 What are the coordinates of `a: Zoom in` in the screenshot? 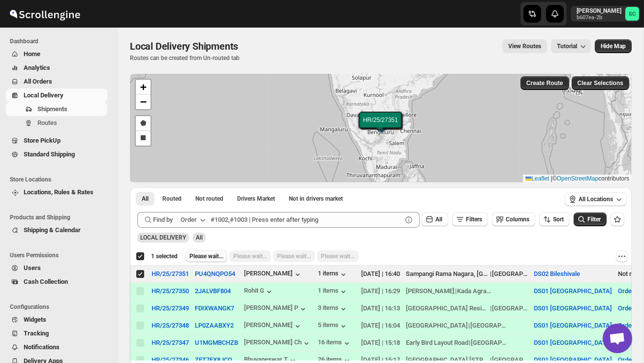 It's located at (143, 87).